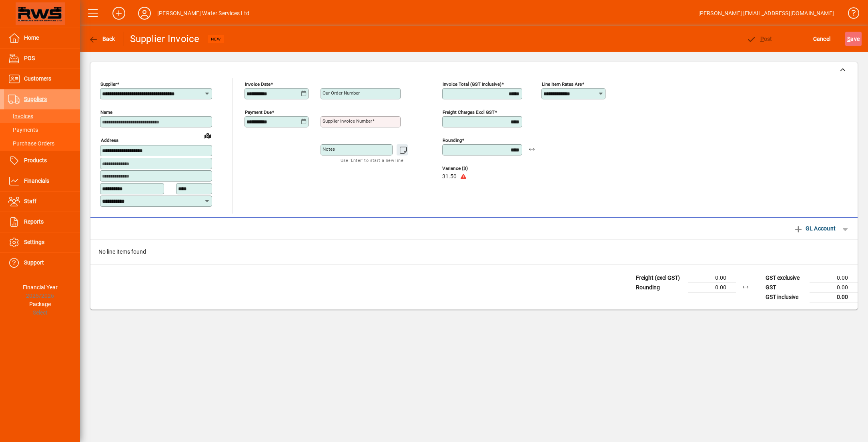 This screenshot has height=442, width=868. I want to click on mat-label: Invoice Total (GST inclusive), so click(472, 84).